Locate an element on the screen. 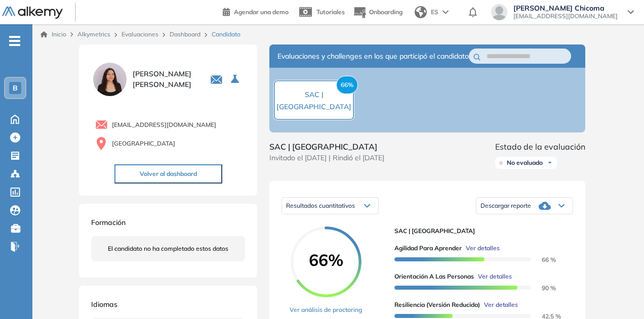  span: Resiliencia (versión reducida) is located at coordinates (436, 305).